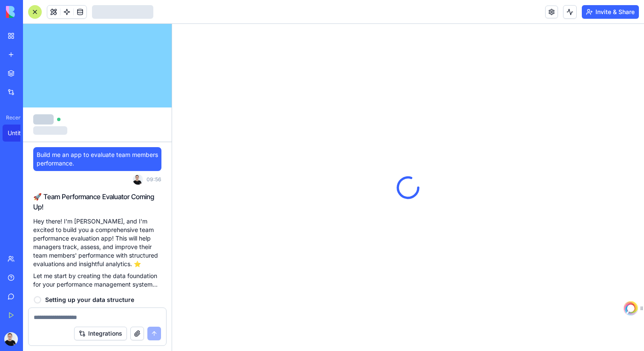 This screenshot has height=351, width=644. I want to click on span: 09:56, so click(154, 179).